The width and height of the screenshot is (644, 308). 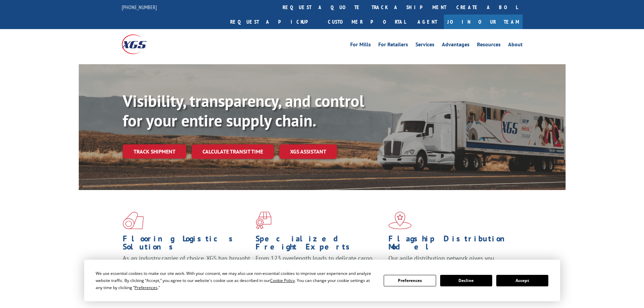 I want to click on a: Services, so click(x=425, y=46).